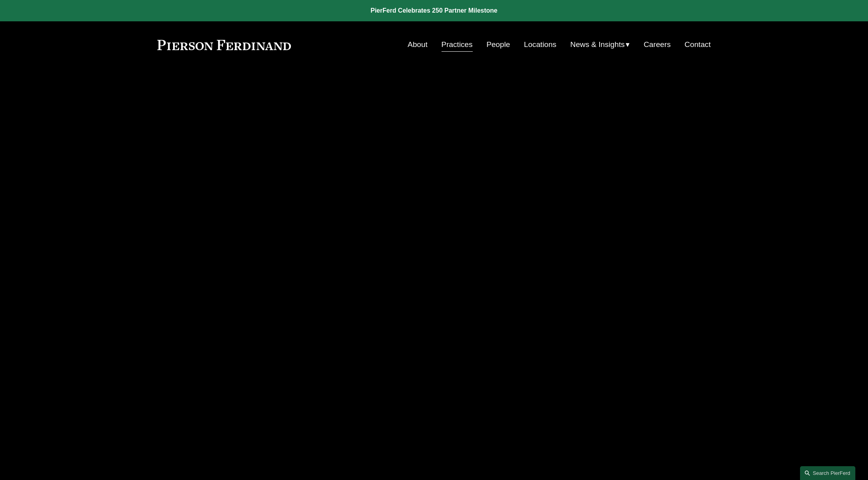 The width and height of the screenshot is (868, 480). What do you see at coordinates (499, 45) in the screenshot?
I see `a: People` at bounding box center [499, 45].